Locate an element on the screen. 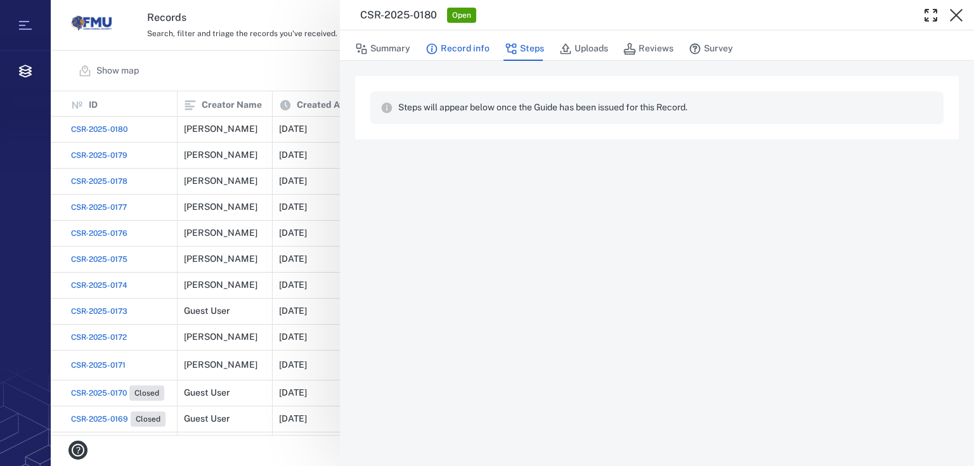  p: Steps will appear below once the Guide has been issued for this Record. is located at coordinates (543, 108).